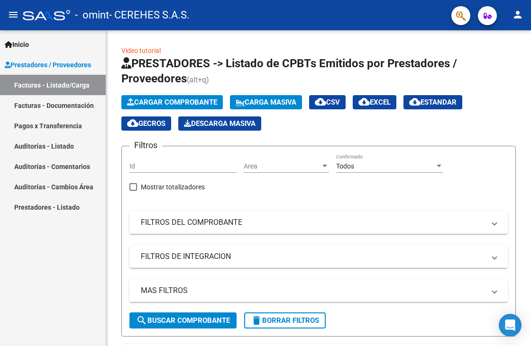  What do you see at coordinates (141, 51) in the screenshot?
I see `a: Video tutorial` at bounding box center [141, 51].